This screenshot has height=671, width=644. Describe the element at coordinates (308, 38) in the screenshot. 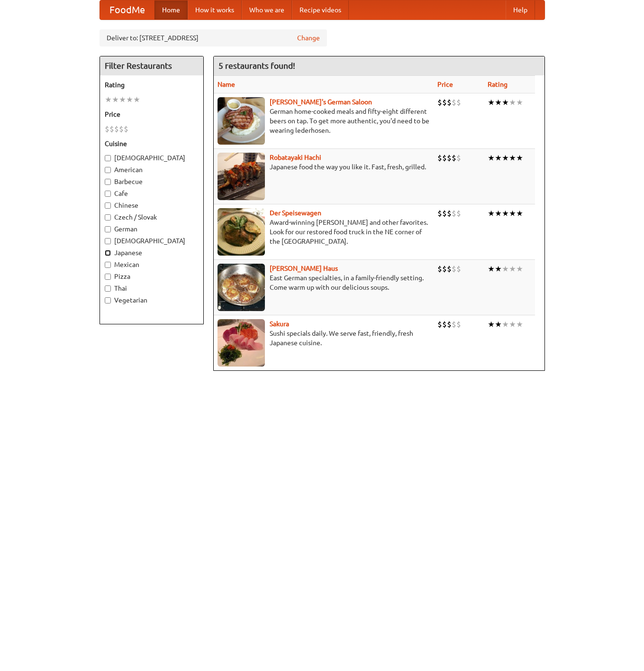

I see `a: Change` at that location.